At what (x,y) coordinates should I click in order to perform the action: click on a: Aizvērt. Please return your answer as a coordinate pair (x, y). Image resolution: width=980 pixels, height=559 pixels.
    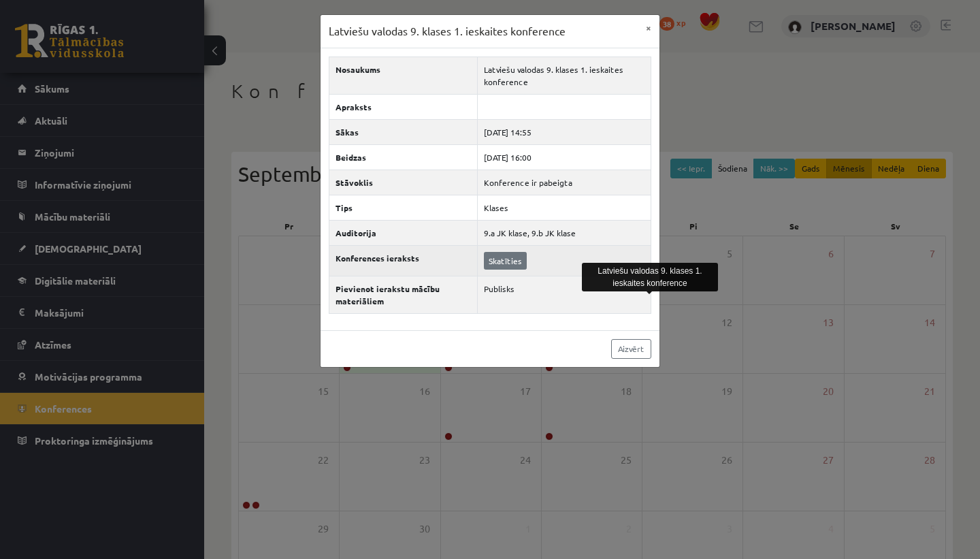
    Looking at the image, I should click on (630, 348).